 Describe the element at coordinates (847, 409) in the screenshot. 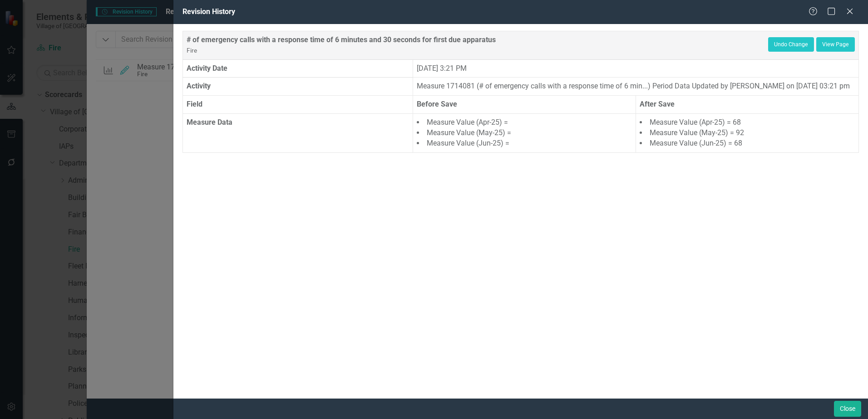

I see `button: Close` at that location.